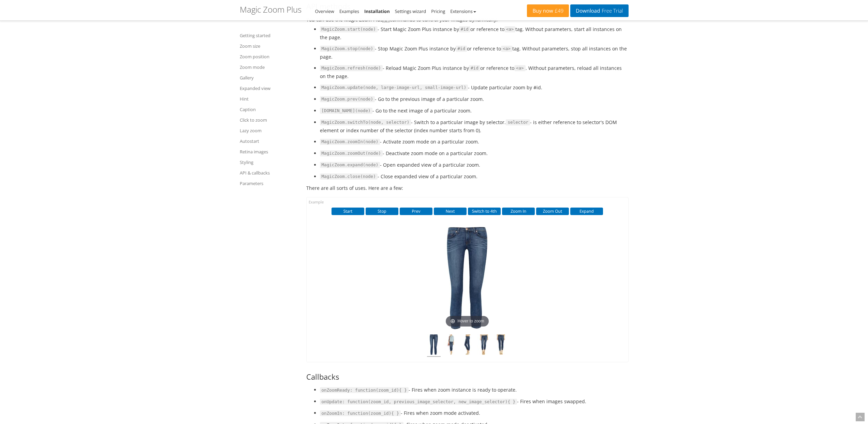 This screenshot has height=424, width=868. I want to click on a: Zoom position, so click(269, 56).